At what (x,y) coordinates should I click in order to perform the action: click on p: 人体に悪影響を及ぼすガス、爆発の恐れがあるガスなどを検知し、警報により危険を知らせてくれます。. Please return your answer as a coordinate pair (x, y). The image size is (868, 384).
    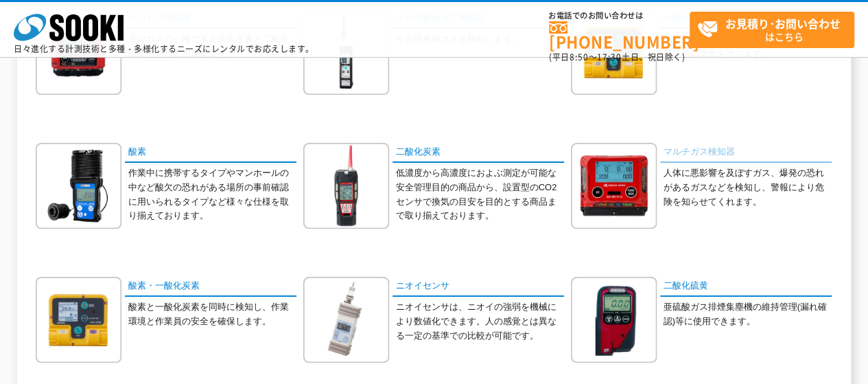
    Looking at the image, I should click on (747, 187).